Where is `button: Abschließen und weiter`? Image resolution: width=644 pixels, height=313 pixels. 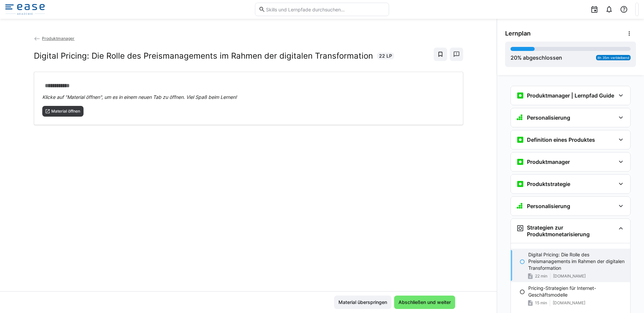
button: Abschließen und weiter is located at coordinates (424, 302).